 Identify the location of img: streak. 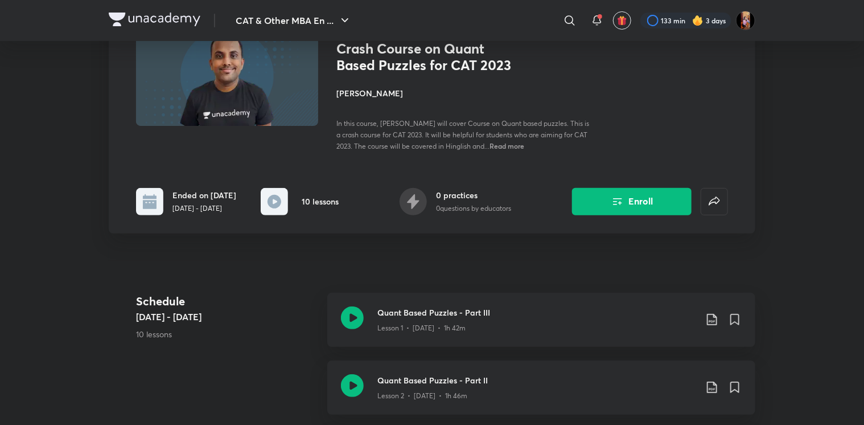
(698, 20).